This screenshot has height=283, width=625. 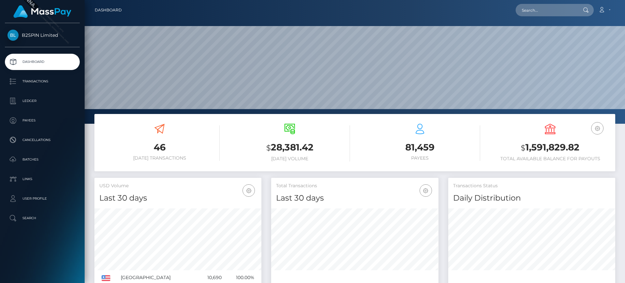 What do you see at coordinates (420, 158) in the screenshot?
I see `h6: Payees` at bounding box center [420, 158].